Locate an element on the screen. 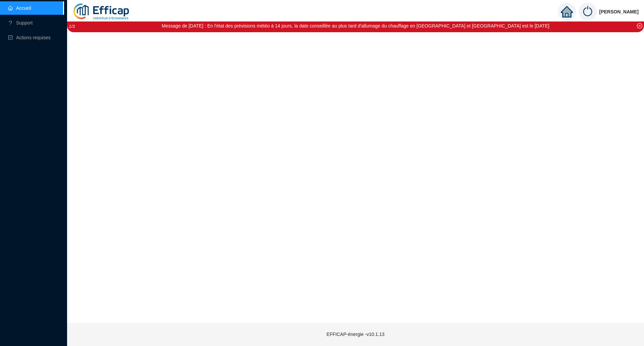 This screenshot has width=644, height=346. i: 1 / 3 is located at coordinates (72, 26).